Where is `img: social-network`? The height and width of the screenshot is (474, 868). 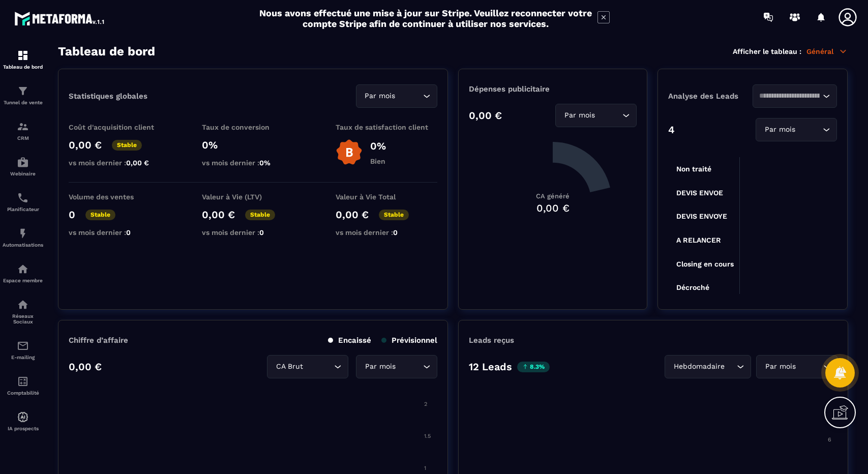 img: social-network is located at coordinates (23, 304).